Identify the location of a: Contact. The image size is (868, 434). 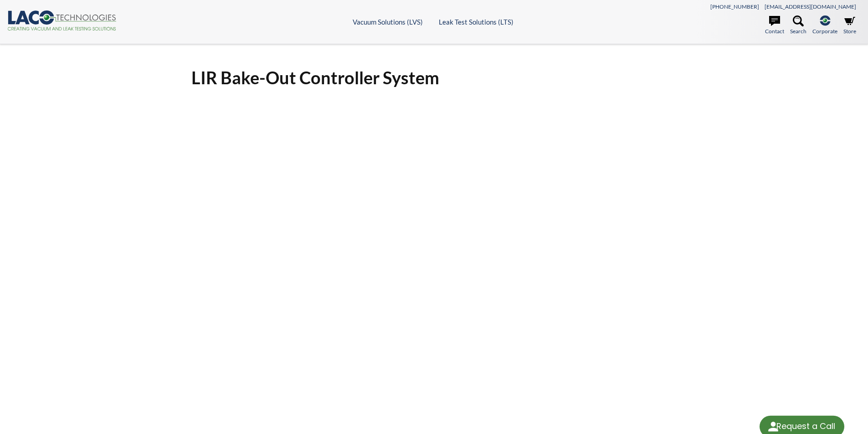
(775, 26).